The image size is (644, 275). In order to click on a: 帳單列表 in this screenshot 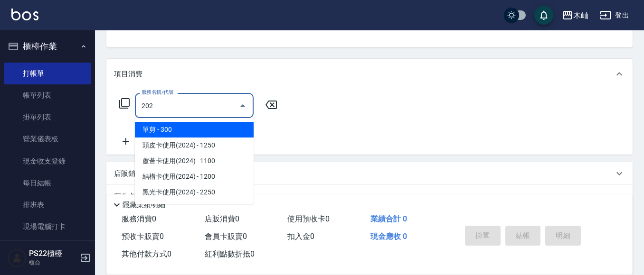, I will do `click(48, 95)`.